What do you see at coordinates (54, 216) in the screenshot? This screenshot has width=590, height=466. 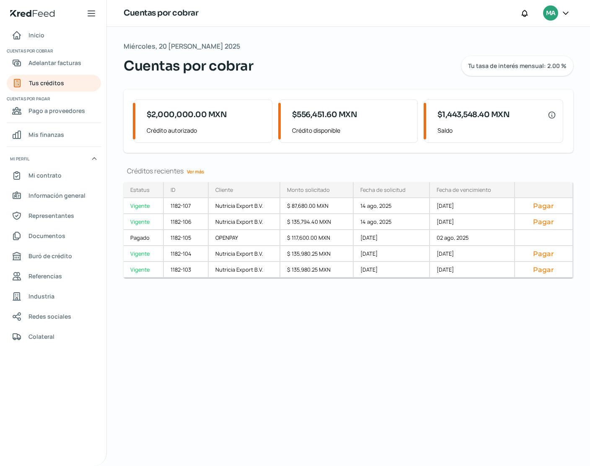 I see `a: Representantes` at bounding box center [54, 216].